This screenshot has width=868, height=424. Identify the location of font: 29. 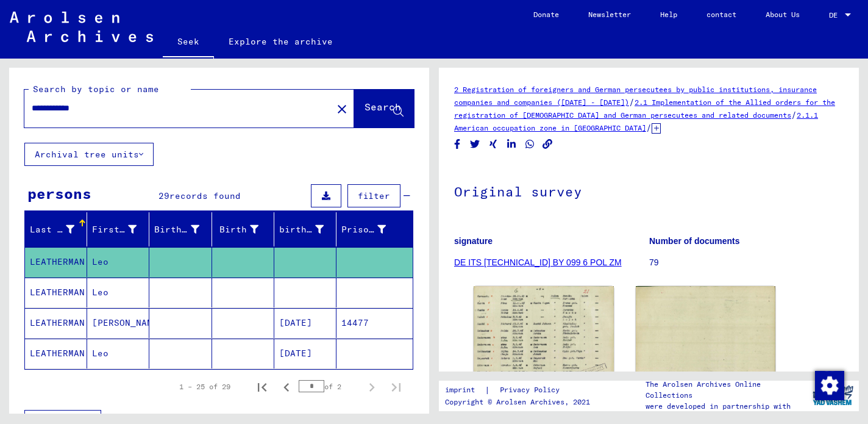
(164, 196).